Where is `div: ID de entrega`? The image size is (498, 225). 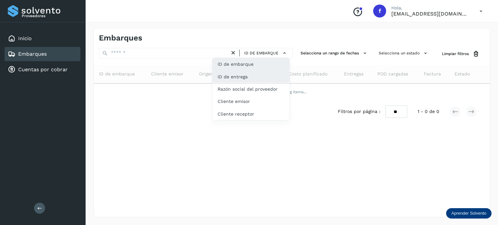
div: ID de entrega is located at coordinates (251, 77).